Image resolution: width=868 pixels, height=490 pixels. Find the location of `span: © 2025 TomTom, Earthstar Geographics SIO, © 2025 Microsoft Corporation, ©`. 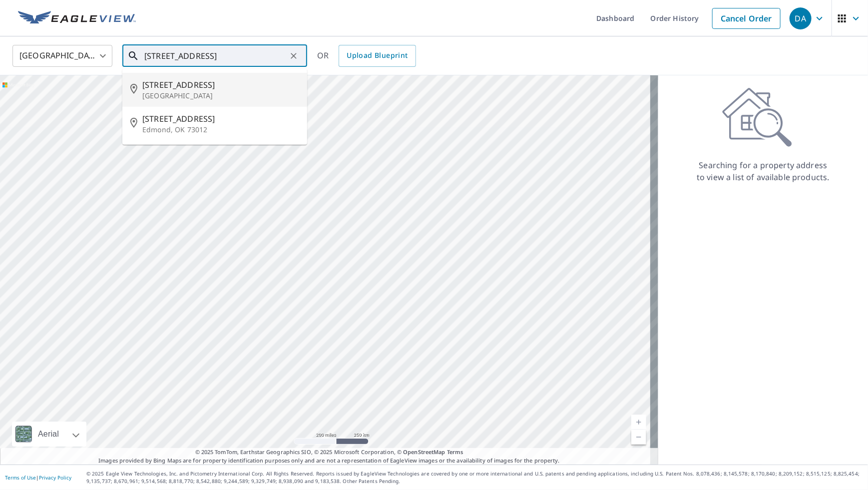

span: © 2025 TomTom, Earthstar Geographics SIO, © 2025 Microsoft Corporation, © is located at coordinates (329, 452).